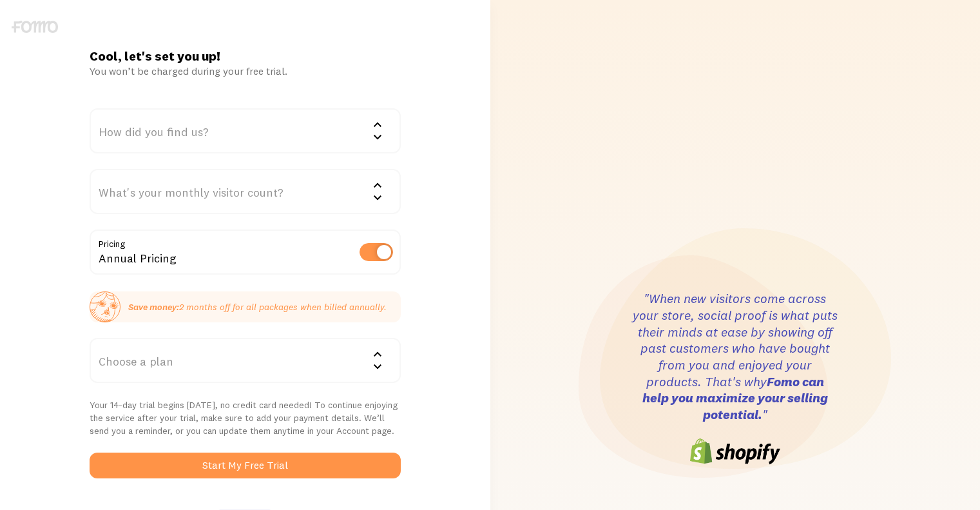 Image resolution: width=980 pixels, height=510 pixels. I want to click on button: Start My Free Trial, so click(245, 465).